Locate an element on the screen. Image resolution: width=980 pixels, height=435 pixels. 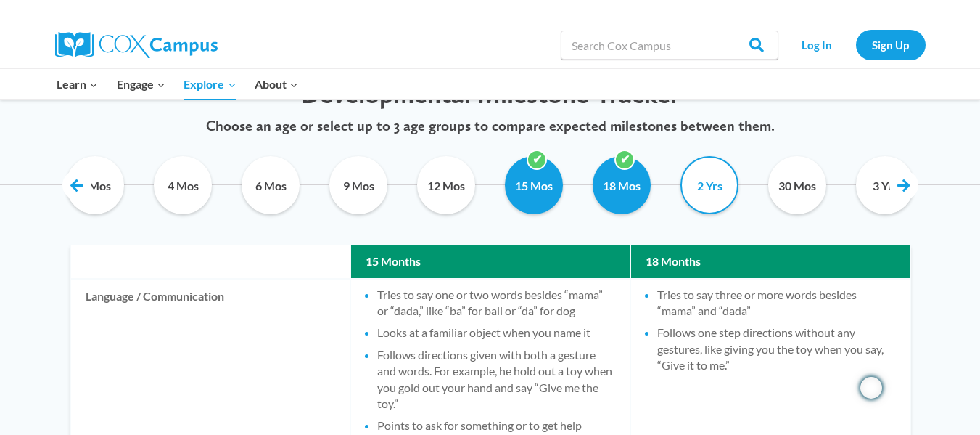
li: Follows one step directions without any gestures, like giving you the toy when you say, “Give it ... is located at coordinates (776, 348).